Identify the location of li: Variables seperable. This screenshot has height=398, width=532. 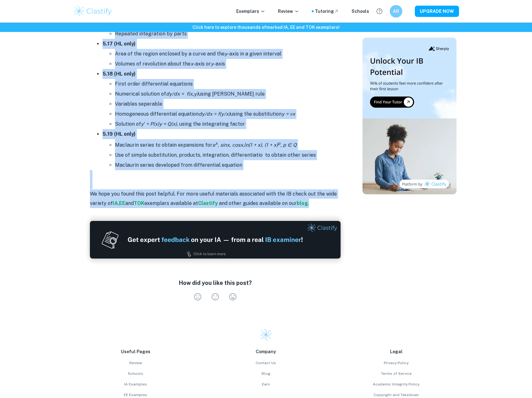
(228, 104).